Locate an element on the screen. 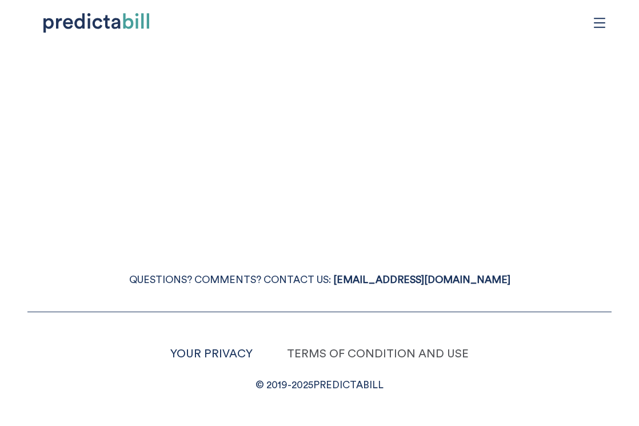 The width and height of the screenshot is (639, 426). p: QUESTIONS? COMMENTS? CONTACT US: is located at coordinates (319, 280).